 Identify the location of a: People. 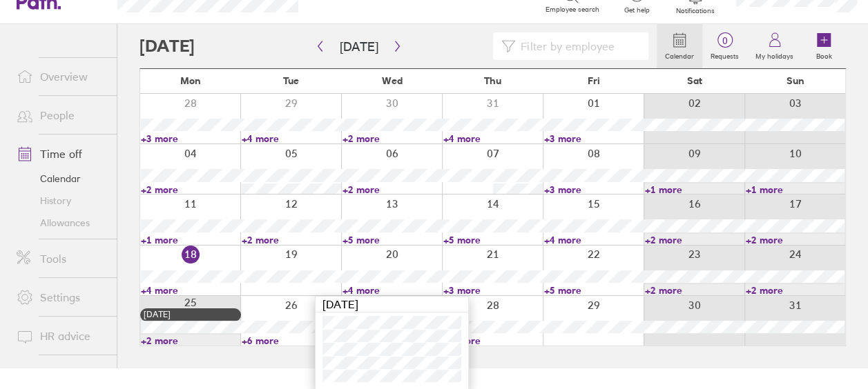
(61, 115).